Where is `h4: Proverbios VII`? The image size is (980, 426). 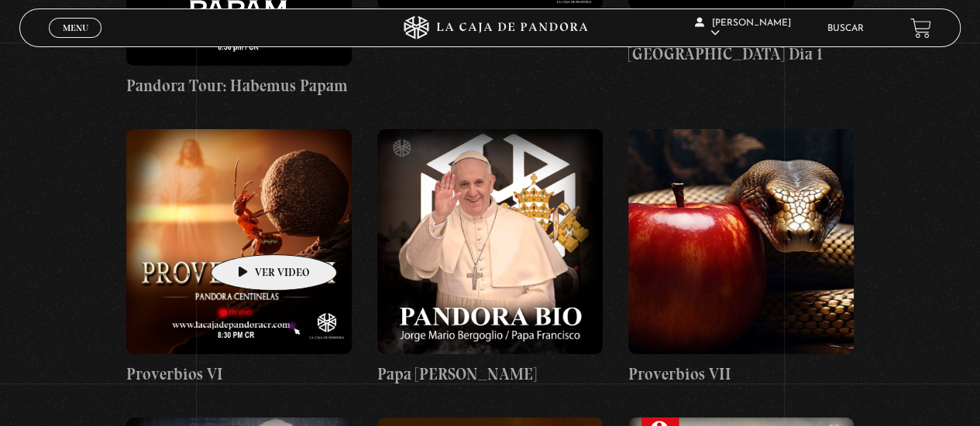 h4: Proverbios VII is located at coordinates (740, 374).